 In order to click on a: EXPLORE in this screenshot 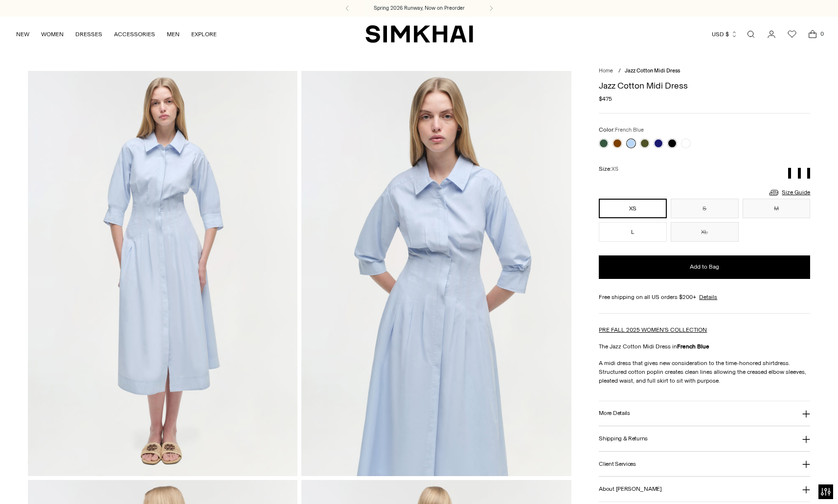, I will do `click(204, 35)`.